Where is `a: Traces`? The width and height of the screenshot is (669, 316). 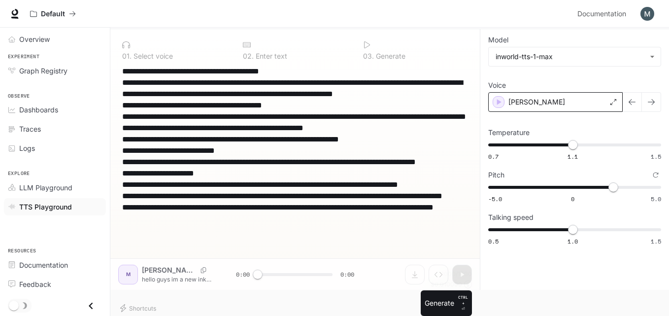
a: Traces is located at coordinates (55, 129).